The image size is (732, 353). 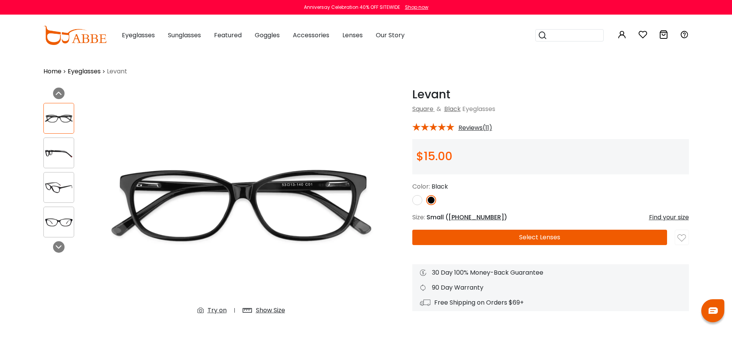 I want to click on div: Try on, so click(x=217, y=311).